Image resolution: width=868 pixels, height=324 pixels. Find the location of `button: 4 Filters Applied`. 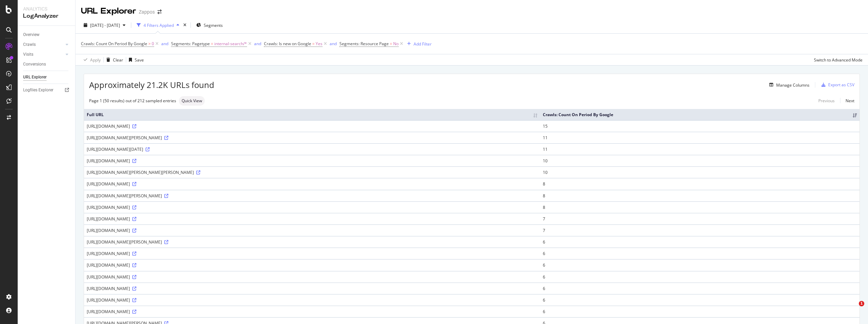

button: 4 Filters Applied is located at coordinates (158, 25).